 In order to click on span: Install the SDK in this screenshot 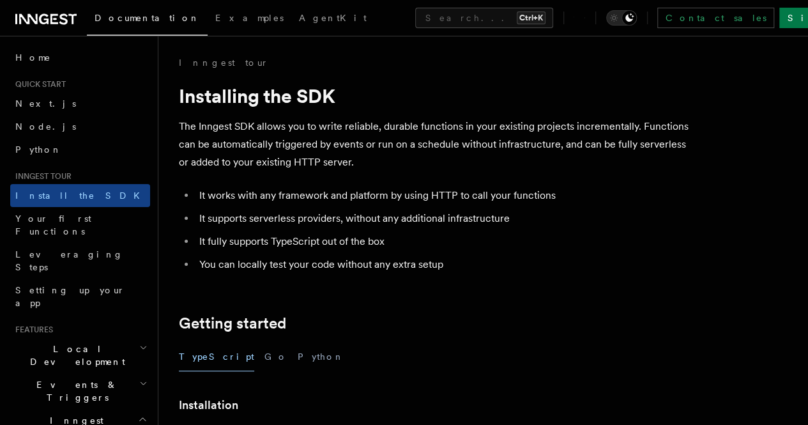, I will do `click(81, 195)`.